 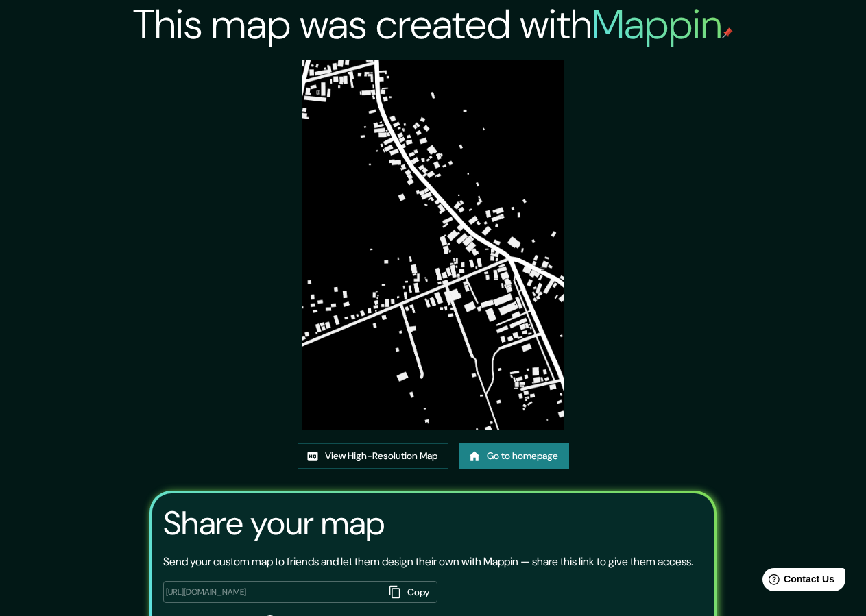 What do you see at coordinates (514, 456) in the screenshot?
I see `a: Go to homepage` at bounding box center [514, 456].